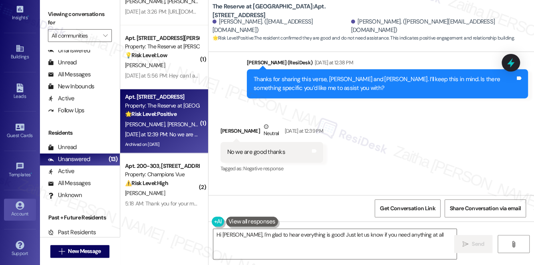 The height and width of the screenshot is (265, 534). Describe the element at coordinates (72, 232) in the screenshot. I see `div: Past Residents` at that location.